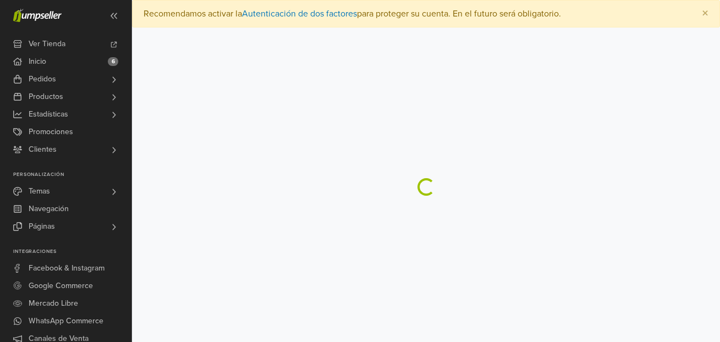 The width and height of the screenshot is (720, 342). I want to click on span: Productos, so click(46, 97).